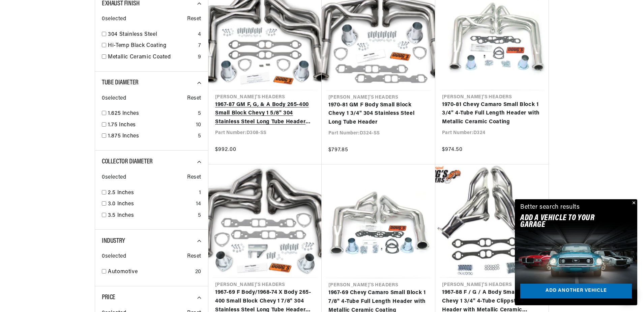  Describe the element at coordinates (199, 125) in the screenshot. I see `div: 10` at that location.